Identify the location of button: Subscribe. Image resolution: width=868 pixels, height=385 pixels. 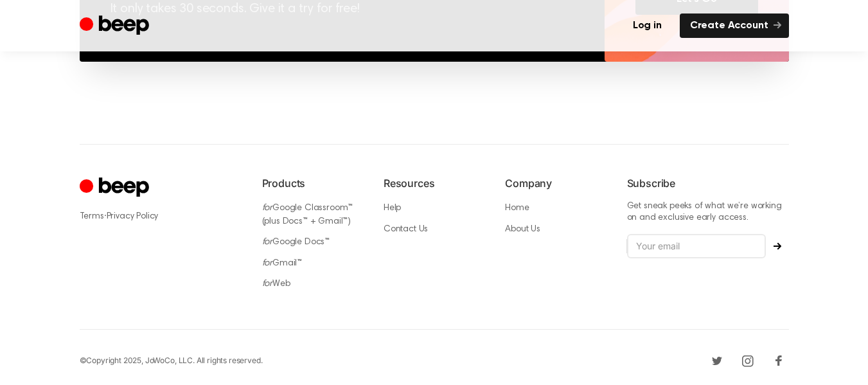
(777, 246).